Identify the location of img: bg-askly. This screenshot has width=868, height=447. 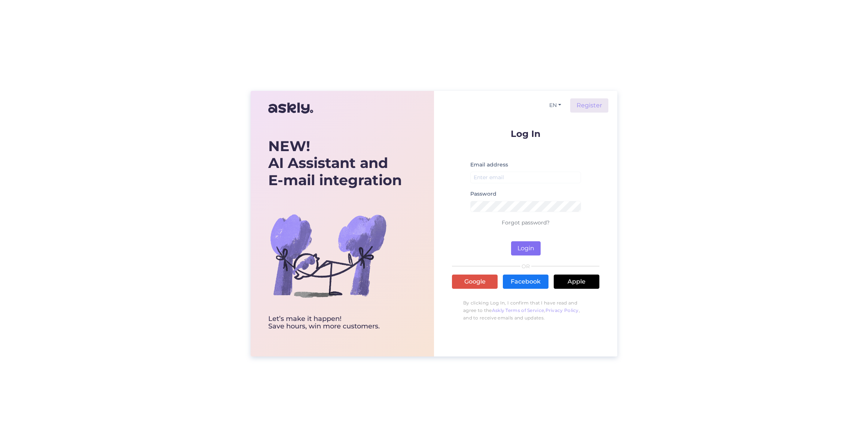
(328, 255).